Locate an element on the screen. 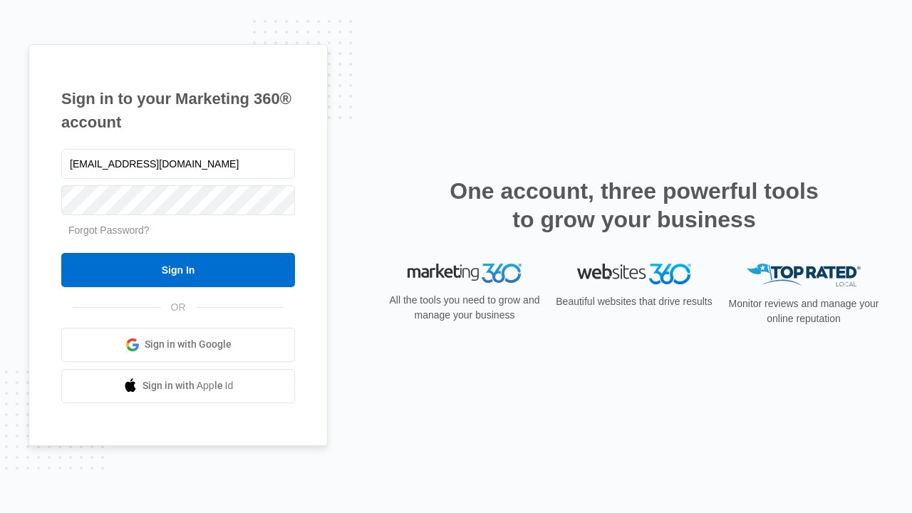 Image resolution: width=912 pixels, height=513 pixels. h1: Sign in to your Marketing 360® account is located at coordinates (178, 110).